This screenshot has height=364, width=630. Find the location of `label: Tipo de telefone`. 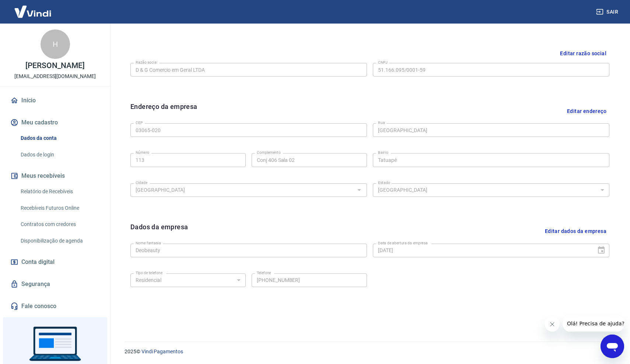

label: Tipo de telefone is located at coordinates (149, 273).